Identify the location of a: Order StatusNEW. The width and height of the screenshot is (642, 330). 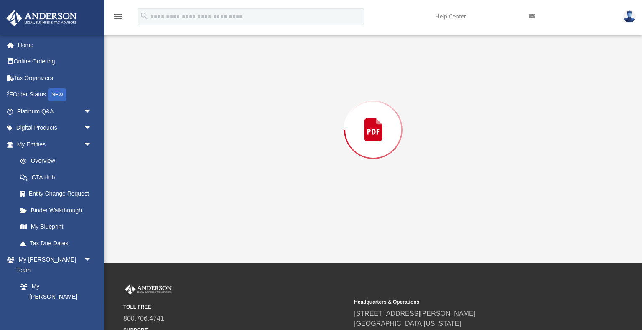
(55, 95).